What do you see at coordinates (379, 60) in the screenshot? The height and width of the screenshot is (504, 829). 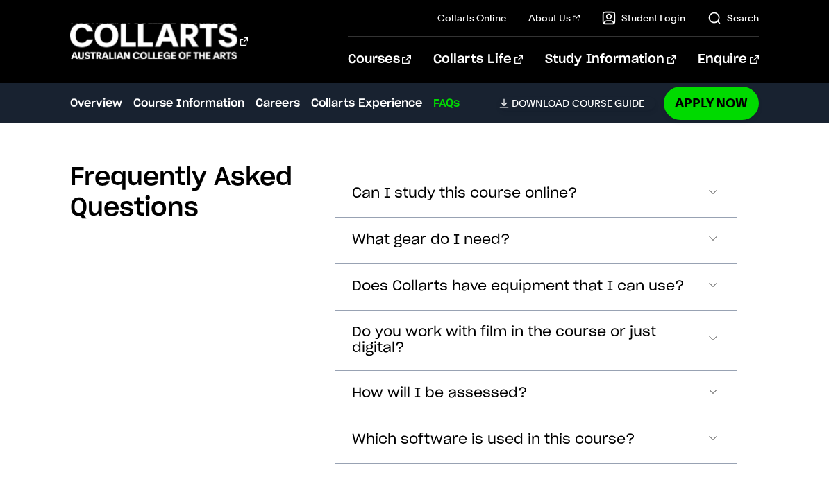 I see `a: Courses` at bounding box center [379, 60].